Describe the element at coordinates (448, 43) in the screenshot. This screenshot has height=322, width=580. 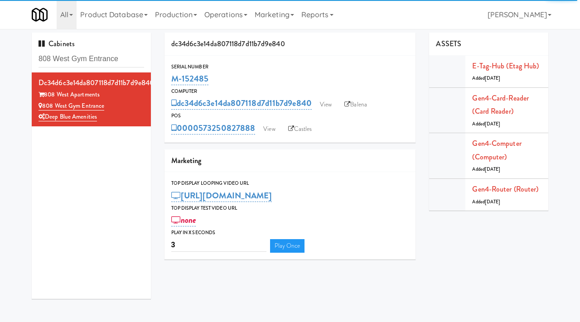
I see `span: ASSETS` at that location.